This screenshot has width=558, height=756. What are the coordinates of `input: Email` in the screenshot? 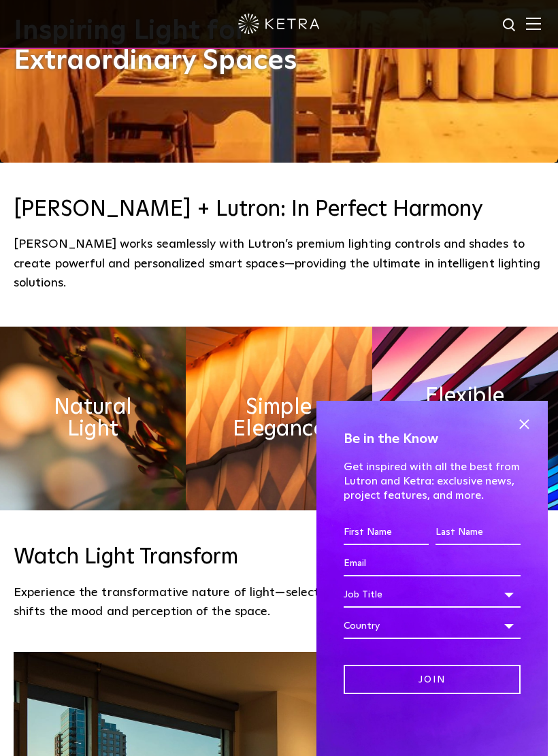 It's located at (432, 564).